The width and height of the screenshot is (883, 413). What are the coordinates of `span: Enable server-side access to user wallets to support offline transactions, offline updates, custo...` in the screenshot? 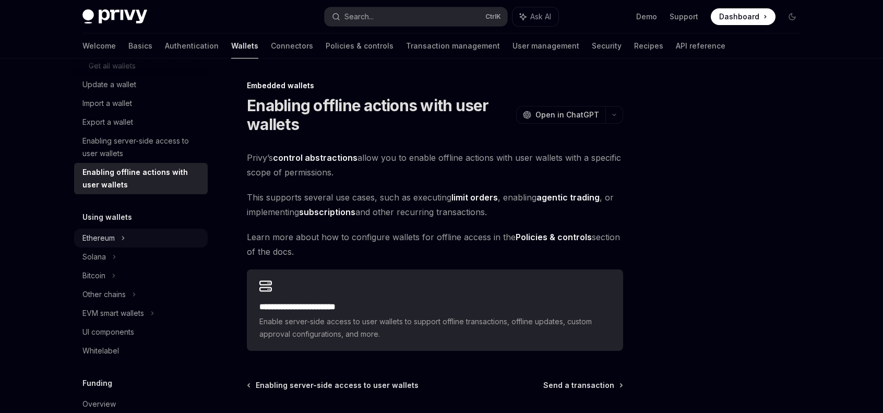 It's located at (435, 328).